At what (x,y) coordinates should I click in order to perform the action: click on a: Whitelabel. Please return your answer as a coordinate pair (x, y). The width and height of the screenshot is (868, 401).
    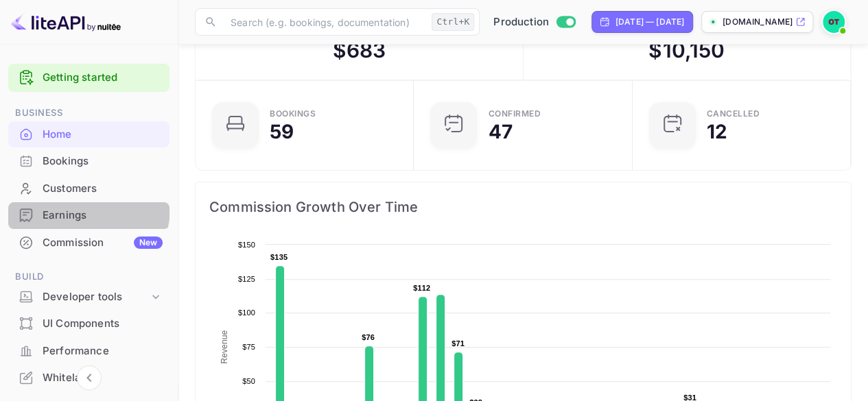
    Looking at the image, I should click on (89, 378).